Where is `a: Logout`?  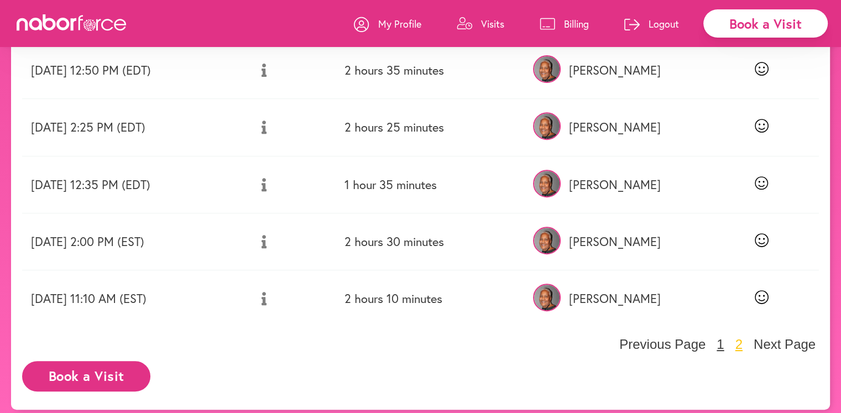 a: Logout is located at coordinates (651, 24).